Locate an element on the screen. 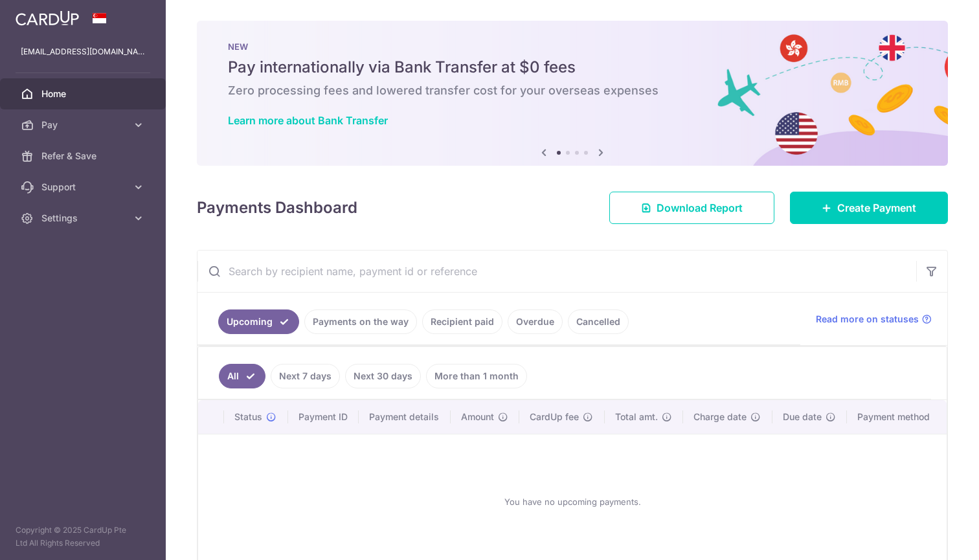 The width and height of the screenshot is (979, 560). a: Learn more about Bank Transfer is located at coordinates (307, 120).